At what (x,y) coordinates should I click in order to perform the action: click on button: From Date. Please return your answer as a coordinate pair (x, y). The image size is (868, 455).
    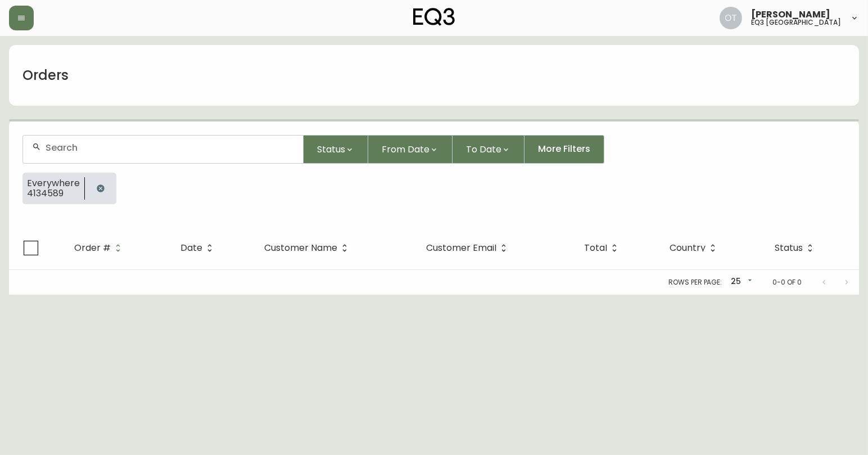
    Looking at the image, I should click on (410, 149).